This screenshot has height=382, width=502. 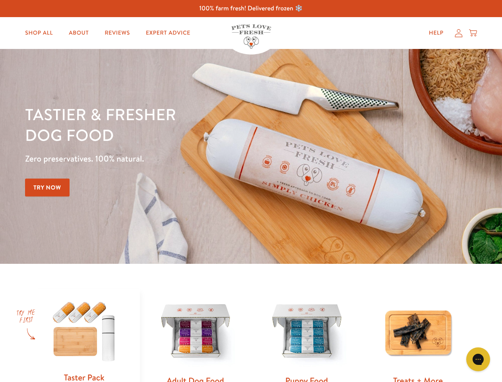 I want to click on img: Pets Love Fresh, so click(x=251, y=36).